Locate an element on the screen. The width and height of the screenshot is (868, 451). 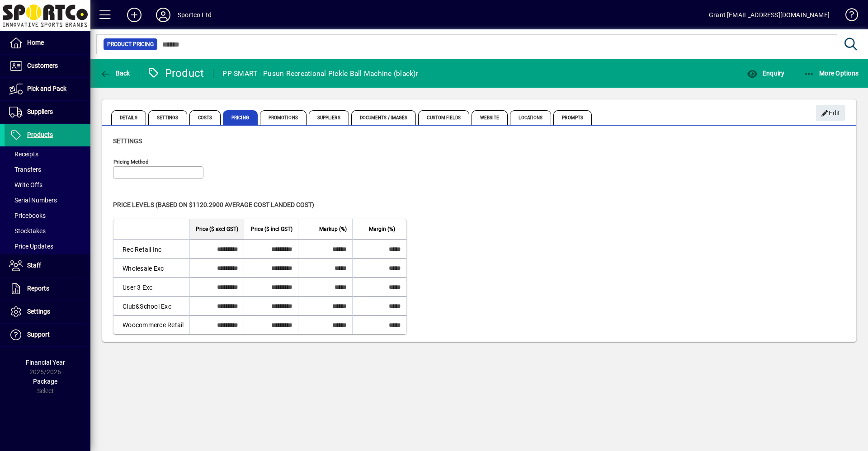
span: Price ($ incl GST) is located at coordinates (272, 229).